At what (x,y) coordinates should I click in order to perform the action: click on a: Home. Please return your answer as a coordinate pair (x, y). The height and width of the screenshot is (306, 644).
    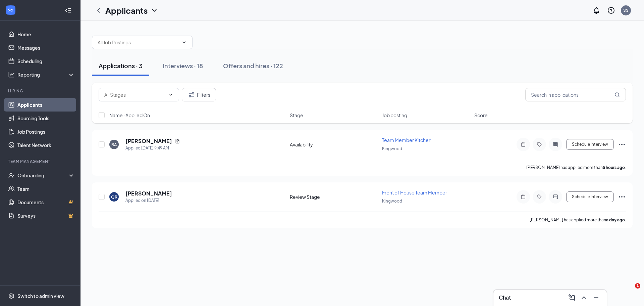
    Looking at the image, I should click on (46, 35).